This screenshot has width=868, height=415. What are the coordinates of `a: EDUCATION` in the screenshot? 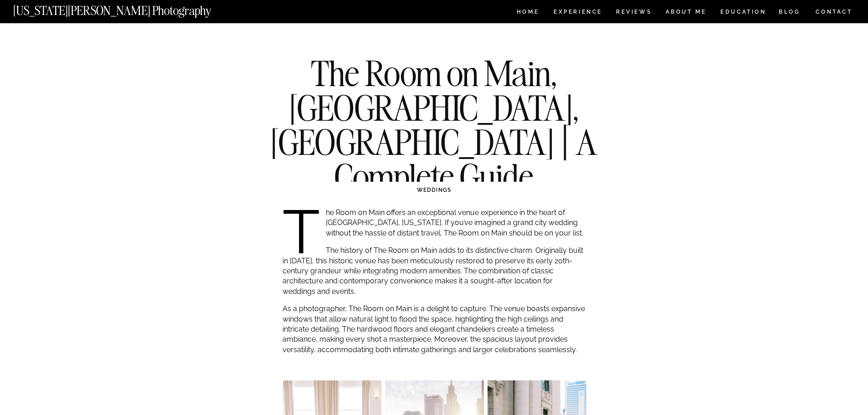 It's located at (743, 12).